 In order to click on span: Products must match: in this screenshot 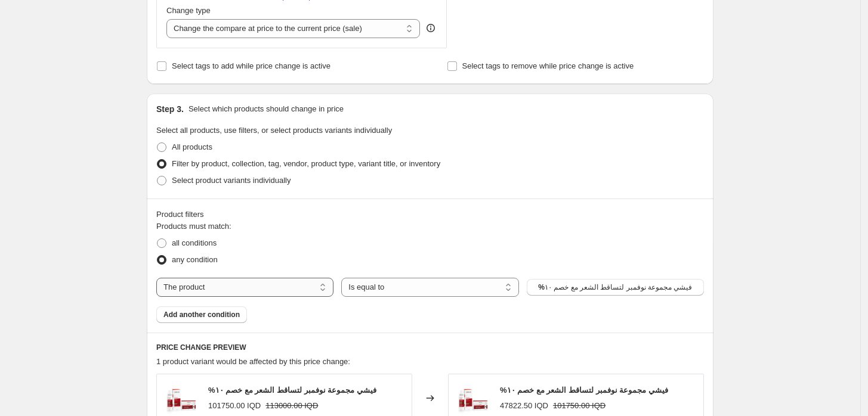, I will do `click(194, 226)`.